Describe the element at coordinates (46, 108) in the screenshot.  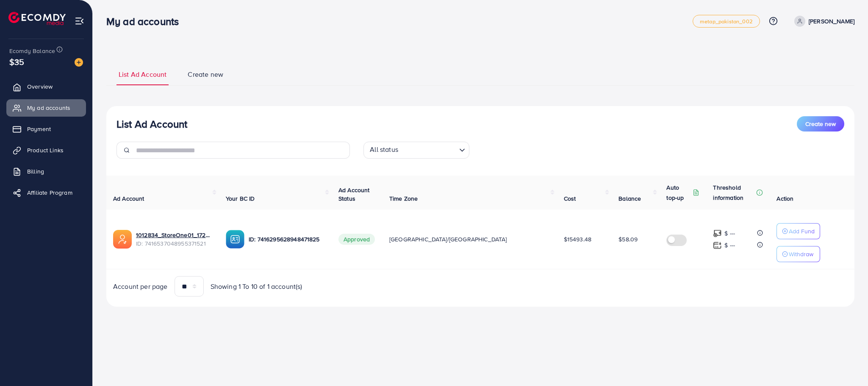
I see `a: My ad accounts` at that location.